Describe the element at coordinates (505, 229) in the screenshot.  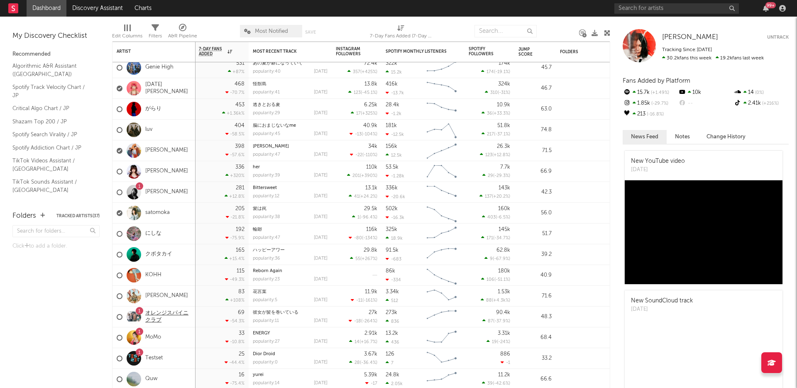
I see `div: 145k` at that location.